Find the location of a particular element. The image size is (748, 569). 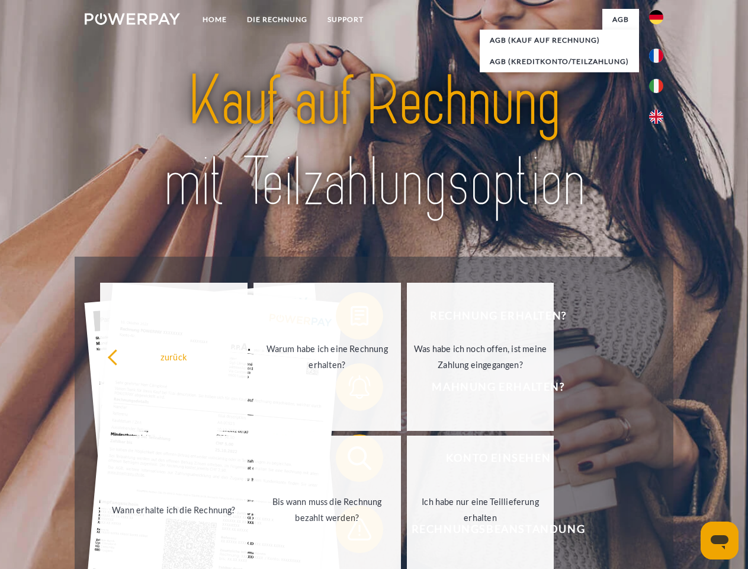

div: Bis wann muss die Rechnung bezahlt werden? is located at coordinates (327, 510).